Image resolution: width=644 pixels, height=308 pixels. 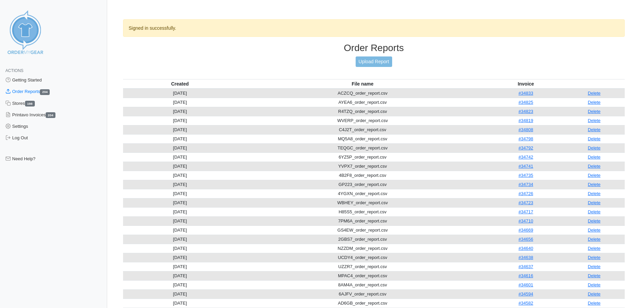 I want to click on a: #34726, so click(x=526, y=193).